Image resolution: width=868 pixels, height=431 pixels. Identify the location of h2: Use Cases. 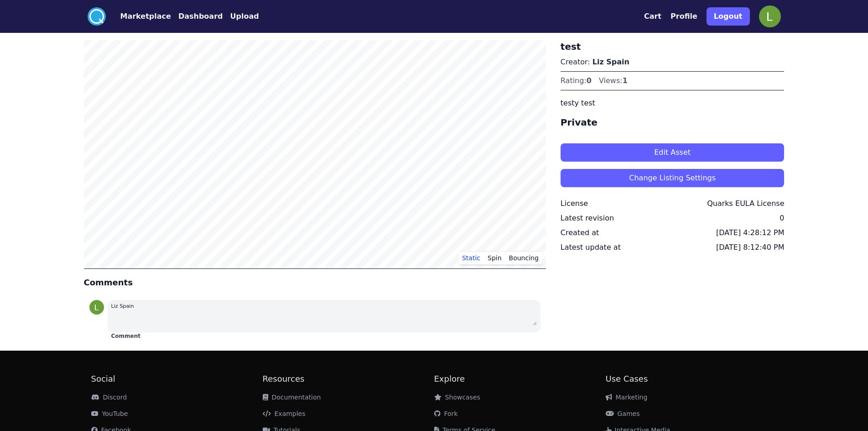
(692, 379).